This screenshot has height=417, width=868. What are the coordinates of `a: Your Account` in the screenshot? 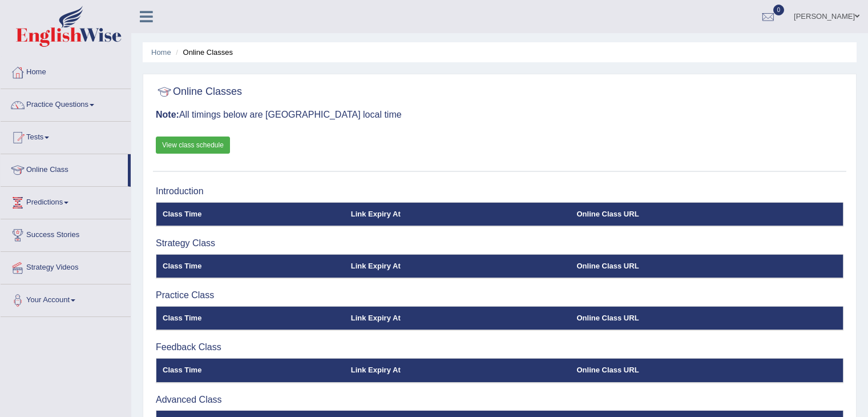 It's located at (66, 298).